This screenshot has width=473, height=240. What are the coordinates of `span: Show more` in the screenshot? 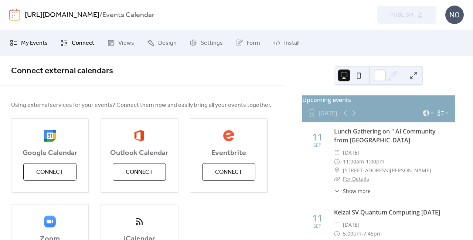 It's located at (356, 191).